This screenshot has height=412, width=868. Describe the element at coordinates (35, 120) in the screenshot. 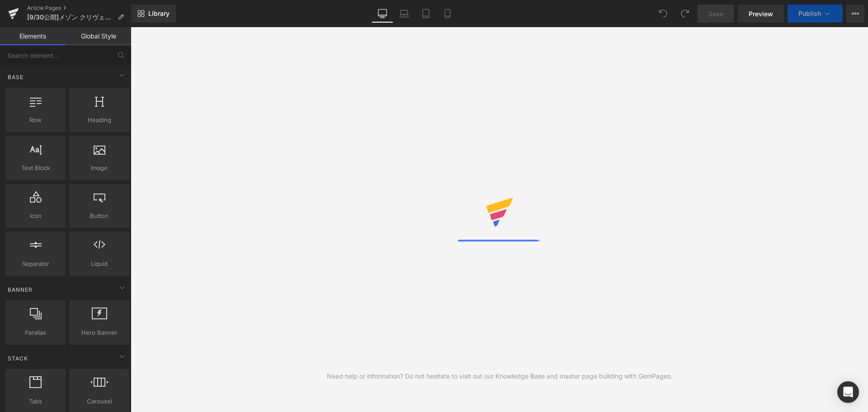

I see `span: Row` at that location.